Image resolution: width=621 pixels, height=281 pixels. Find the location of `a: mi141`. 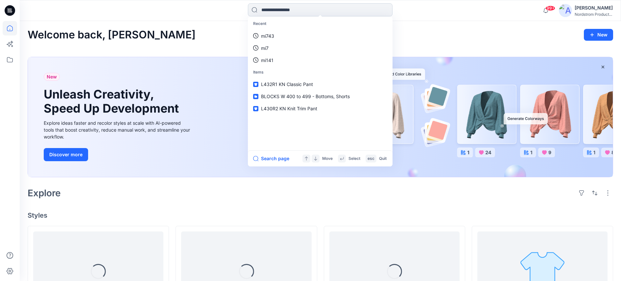

a: mi141 is located at coordinates (320, 60).